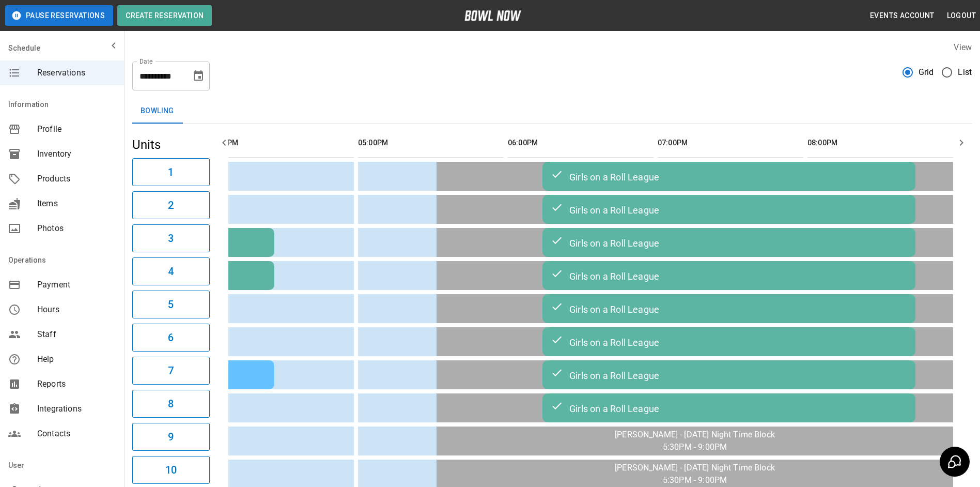 The height and width of the screenshot is (487, 980). What do you see at coordinates (171, 271) in the screenshot?
I see `button: 4` at bounding box center [171, 271].